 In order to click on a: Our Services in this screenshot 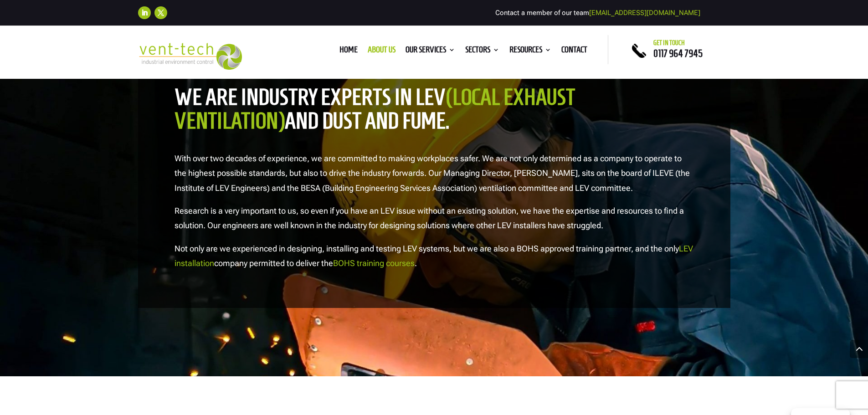, I will do `click(430, 52)`.